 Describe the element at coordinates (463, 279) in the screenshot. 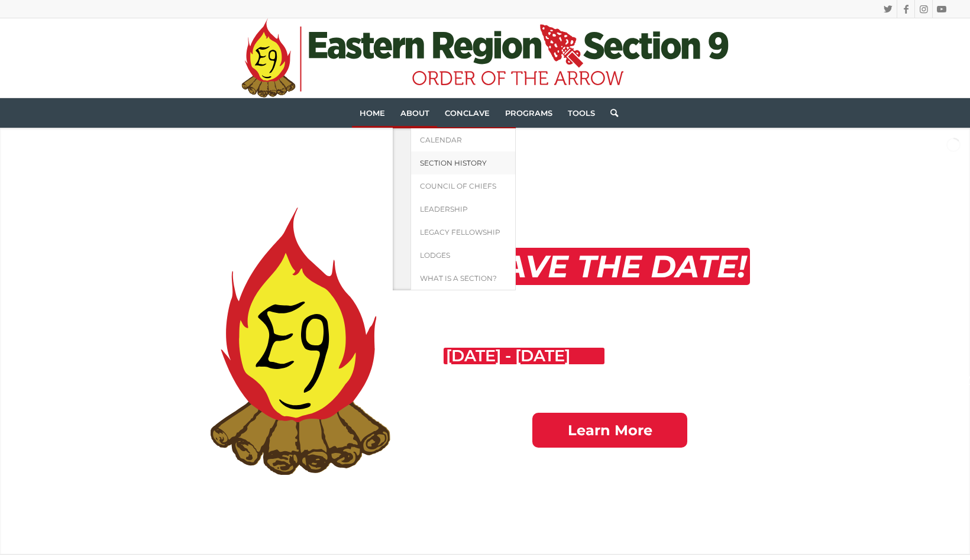

I see `a: What is a Section?` at that location.